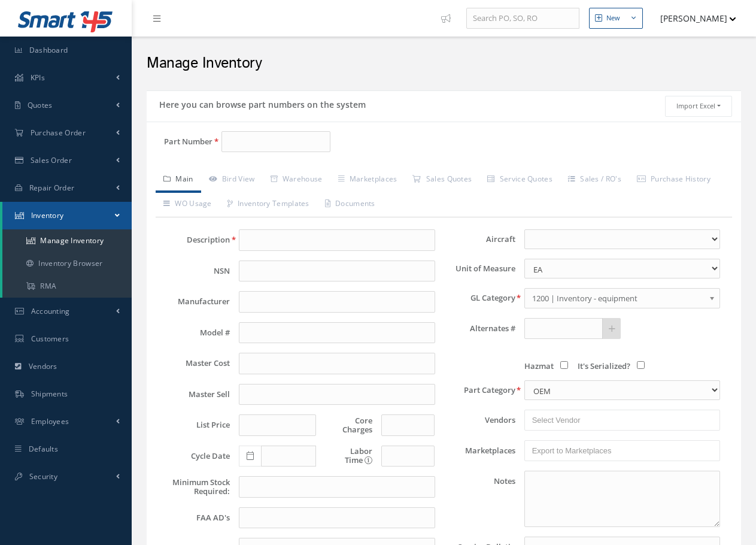  I want to click on a: RMA, so click(67, 287).